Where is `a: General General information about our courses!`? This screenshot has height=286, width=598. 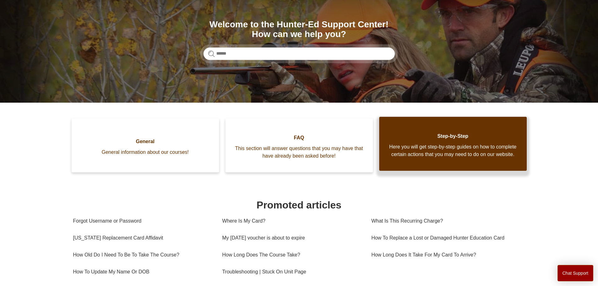 a: General General information about our courses! is located at coordinates (145, 145).